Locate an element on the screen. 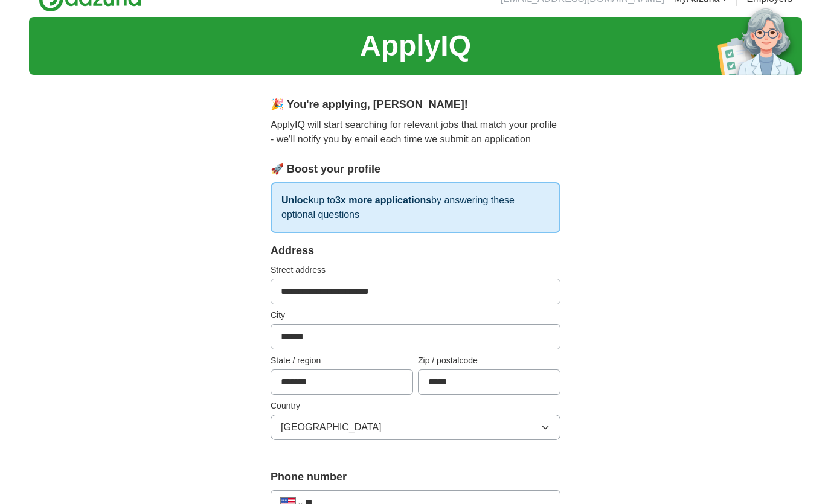  div: 🚀 Boost your profile is located at coordinates (416, 169).